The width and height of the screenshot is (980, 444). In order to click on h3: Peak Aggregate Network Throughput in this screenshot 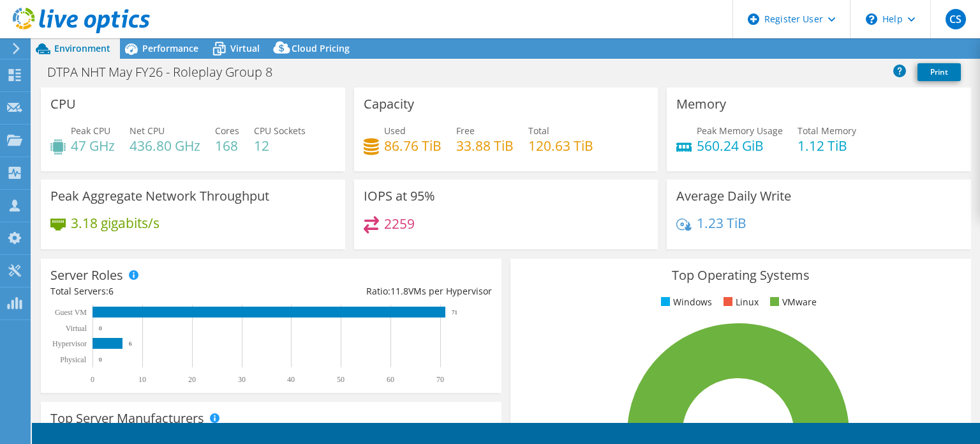, I will do `click(160, 196)`.